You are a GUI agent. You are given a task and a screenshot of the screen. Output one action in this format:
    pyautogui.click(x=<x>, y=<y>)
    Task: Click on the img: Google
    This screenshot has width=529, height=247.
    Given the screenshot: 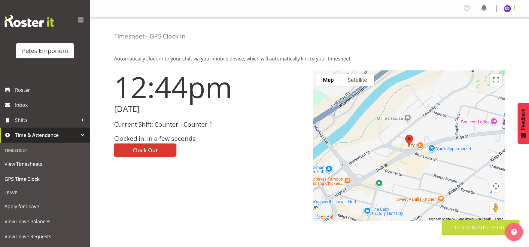 What is the action you would take?
    pyautogui.click(x=325, y=217)
    